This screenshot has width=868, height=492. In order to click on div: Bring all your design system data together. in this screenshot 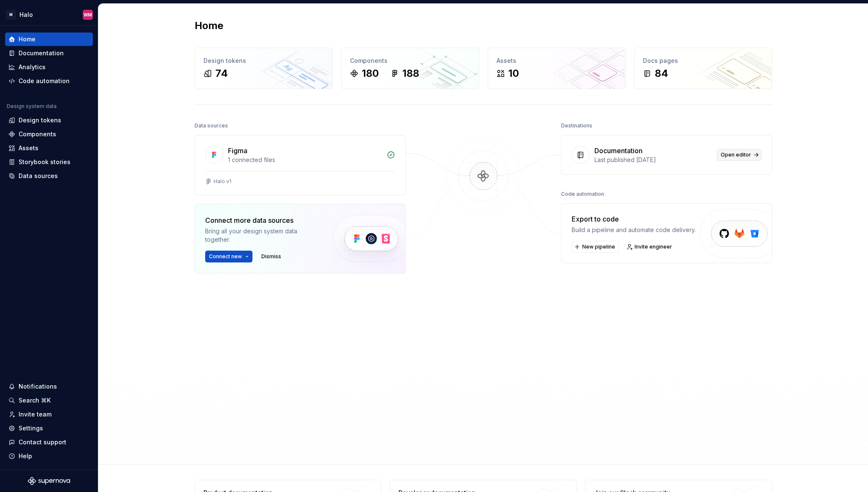, I will do `click(262, 236)`.